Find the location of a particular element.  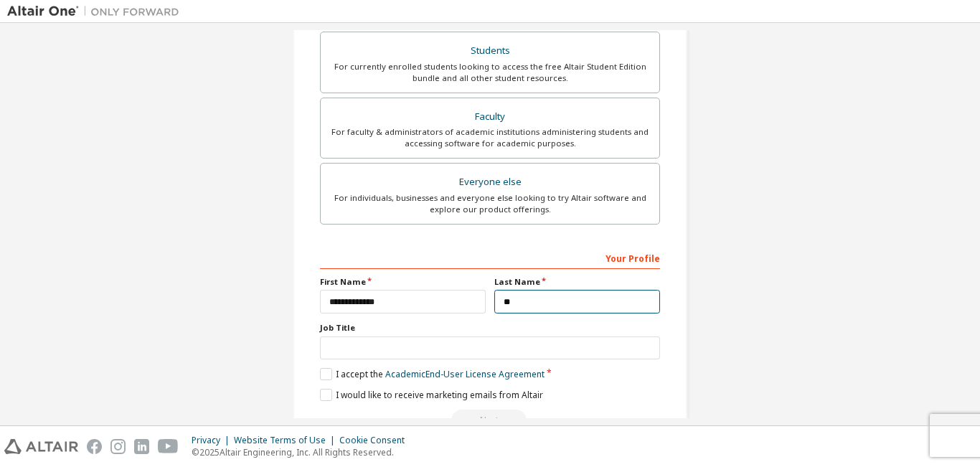

a: Academic End-User License Agreement is located at coordinates (465, 373).